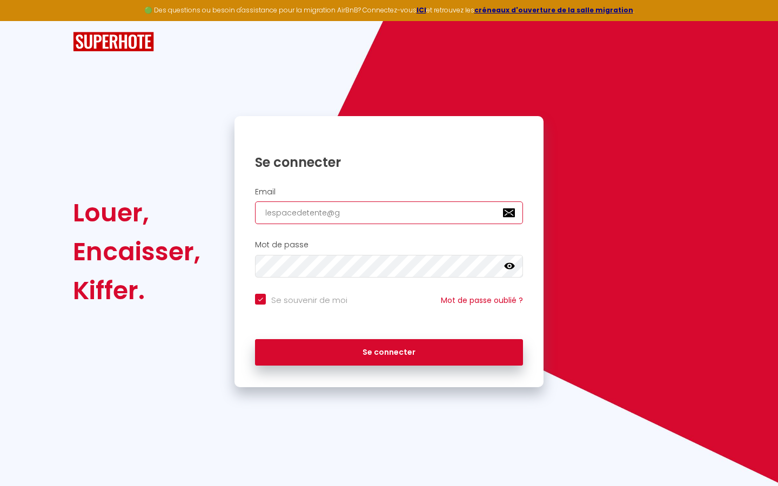 This screenshot has height=486, width=778. What do you see at coordinates (389, 192) in the screenshot?
I see `h2: Email` at bounding box center [389, 192].